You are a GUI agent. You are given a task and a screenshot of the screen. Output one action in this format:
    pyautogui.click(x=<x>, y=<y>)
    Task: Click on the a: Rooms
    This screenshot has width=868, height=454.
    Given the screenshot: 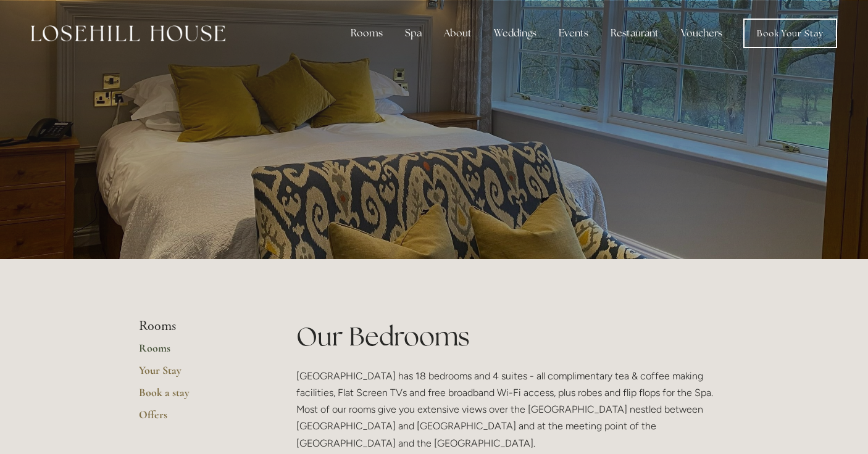 What is the action you would take?
    pyautogui.click(x=198, y=352)
    